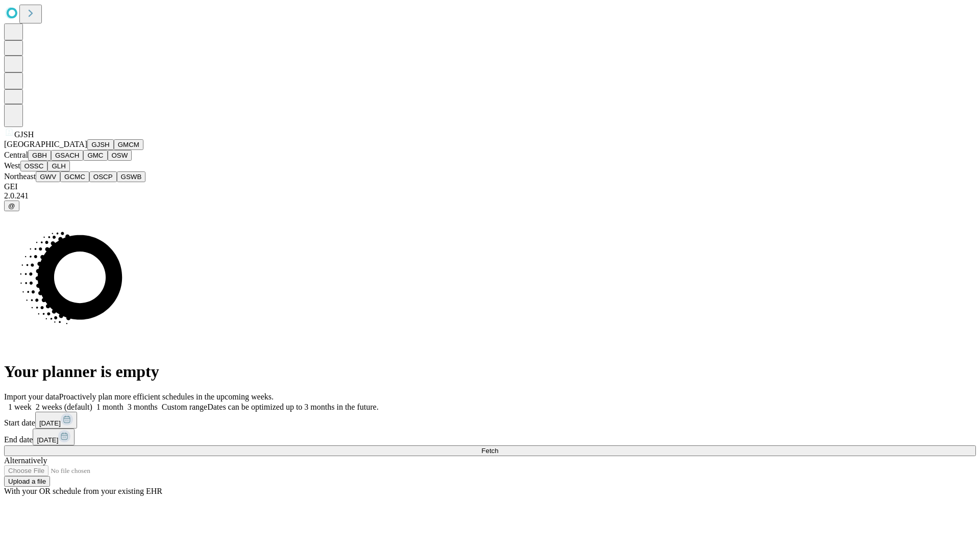 The width and height of the screenshot is (980, 551). What do you see at coordinates (48, 176) in the screenshot?
I see `button: GWV` at bounding box center [48, 176].